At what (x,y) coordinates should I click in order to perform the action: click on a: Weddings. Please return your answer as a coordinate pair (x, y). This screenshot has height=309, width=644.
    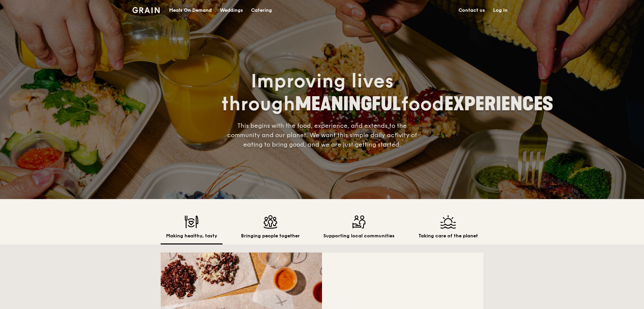
    Looking at the image, I should click on (231, 10).